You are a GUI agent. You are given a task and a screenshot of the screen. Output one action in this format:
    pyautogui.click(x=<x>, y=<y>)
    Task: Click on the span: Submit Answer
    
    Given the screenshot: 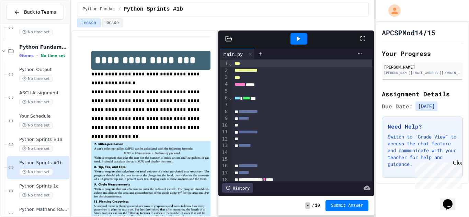 What is the action you would take?
    pyautogui.click(x=347, y=206)
    